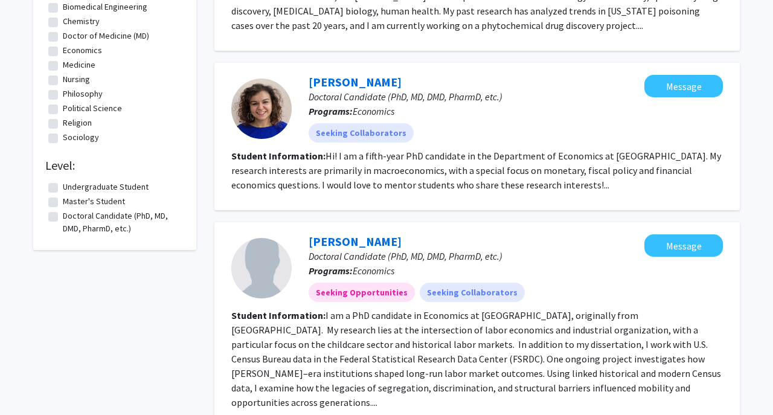  I want to click on label: Nursing, so click(76, 79).